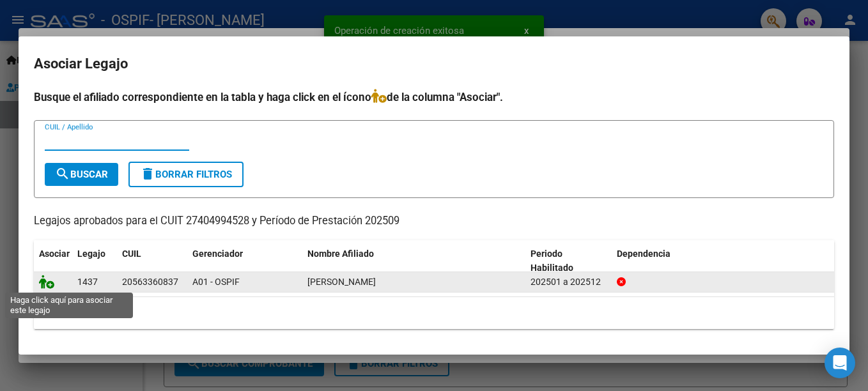 The image size is (868, 391). I want to click on span: Gerenciador, so click(217, 254).